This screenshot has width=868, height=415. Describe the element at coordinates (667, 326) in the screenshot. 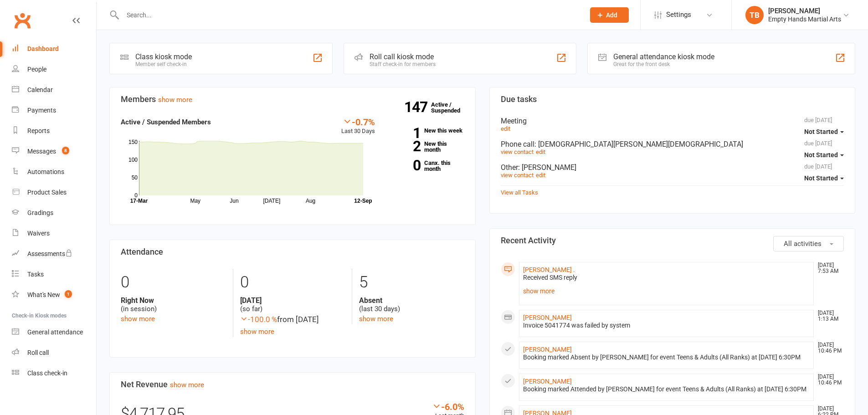

I see `div: Invoice 5041774 was failed by system` at that location.